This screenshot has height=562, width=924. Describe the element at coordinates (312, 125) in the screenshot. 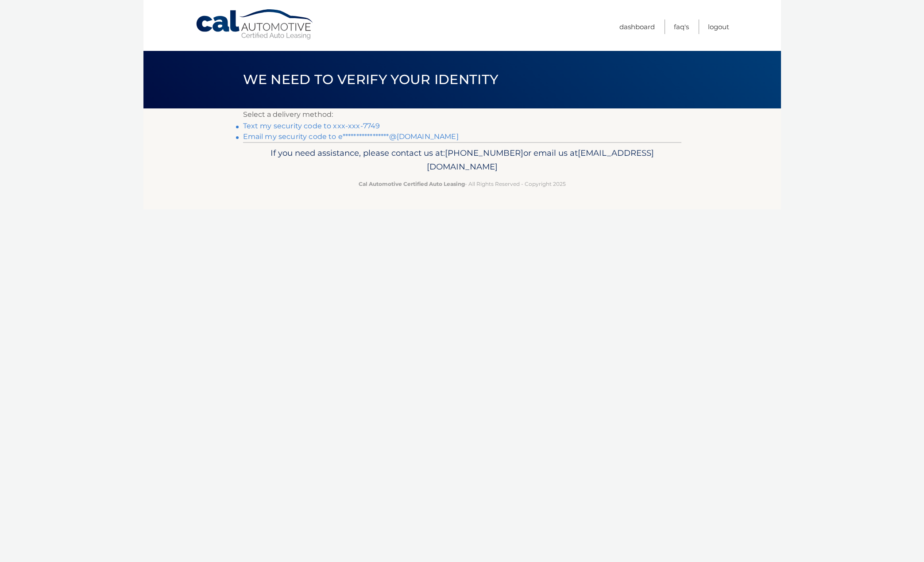

I see `a: Text my security code to xxx-xxx-7749` at that location.